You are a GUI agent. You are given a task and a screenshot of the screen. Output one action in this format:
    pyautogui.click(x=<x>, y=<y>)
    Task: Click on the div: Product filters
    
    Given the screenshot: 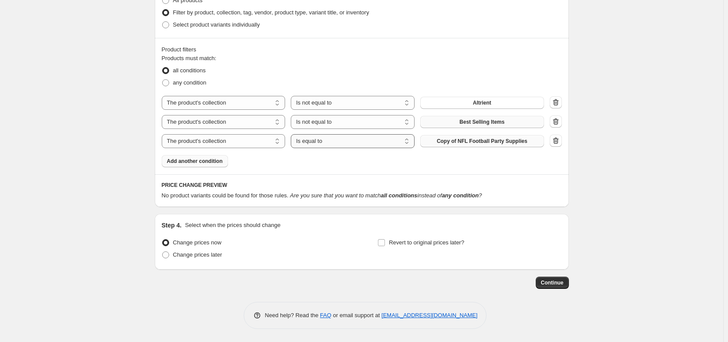 What is the action you would take?
    pyautogui.click(x=362, y=50)
    